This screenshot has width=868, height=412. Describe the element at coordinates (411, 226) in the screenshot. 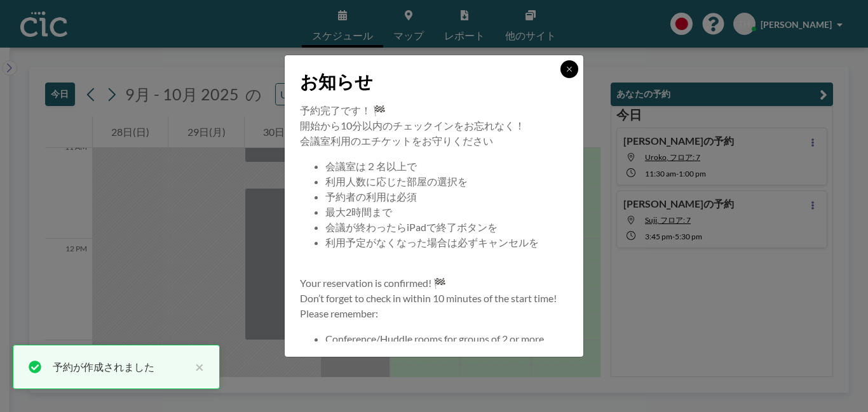

I see `span: 会議が終わったらiPadで終了ボタンを` at that location.